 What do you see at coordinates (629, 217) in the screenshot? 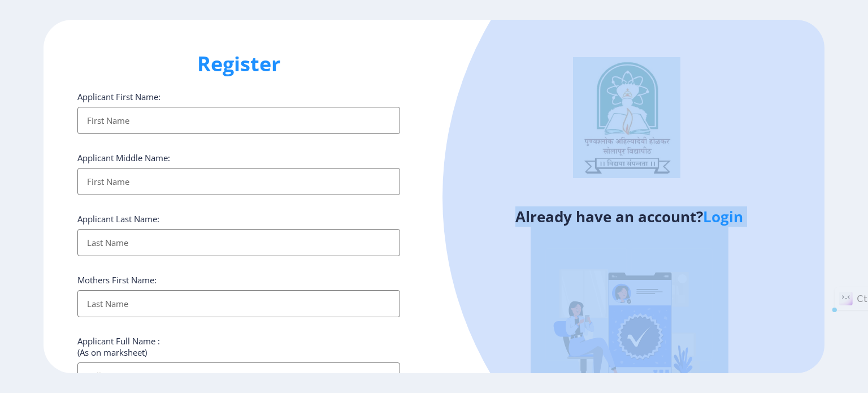
I see `h4: Already have an account?` at bounding box center [629, 217].